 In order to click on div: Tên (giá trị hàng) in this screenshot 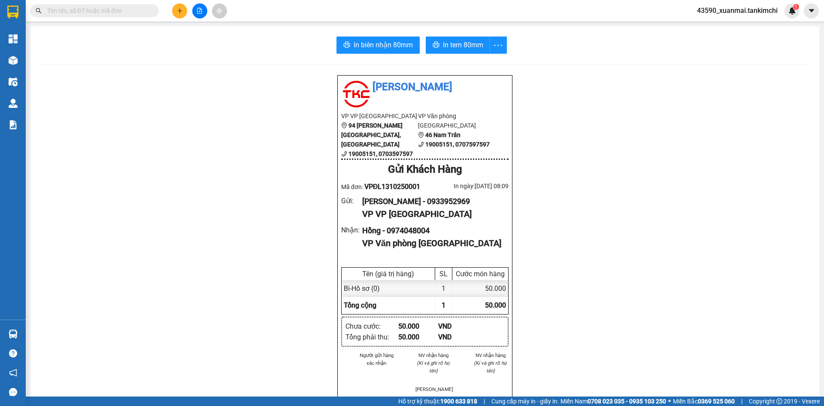, I will do `click(388, 273)`.